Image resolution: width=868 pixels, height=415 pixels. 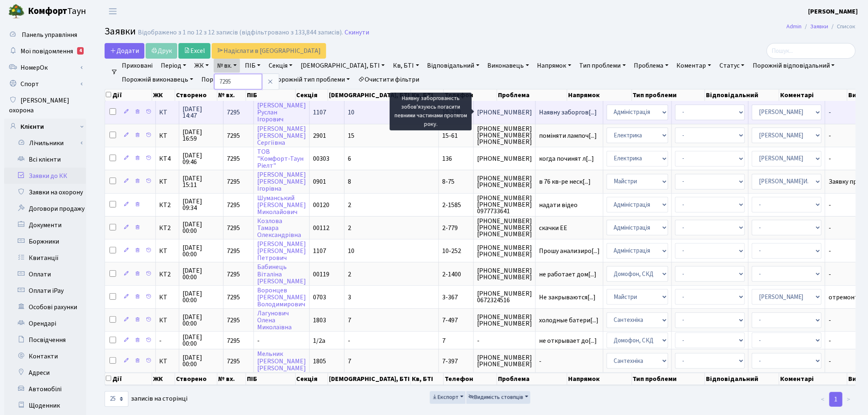 I want to click on span: 6, so click(x=350, y=159).